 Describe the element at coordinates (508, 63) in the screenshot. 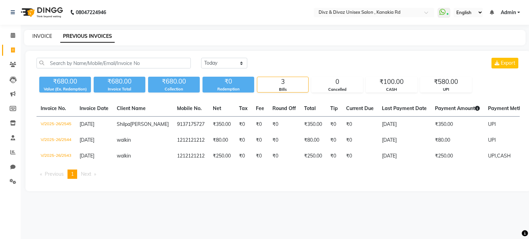

I see `span: Export` at that location.